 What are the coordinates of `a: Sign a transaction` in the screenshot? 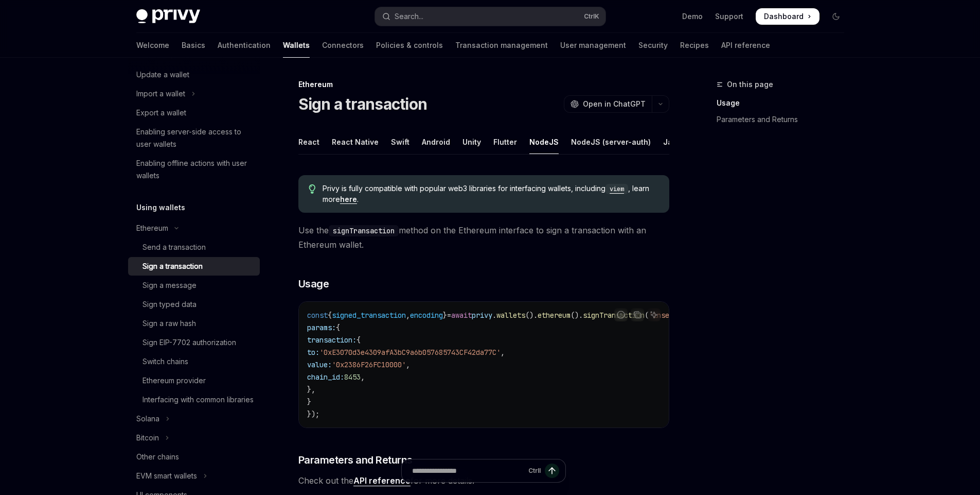 It's located at (194, 266).